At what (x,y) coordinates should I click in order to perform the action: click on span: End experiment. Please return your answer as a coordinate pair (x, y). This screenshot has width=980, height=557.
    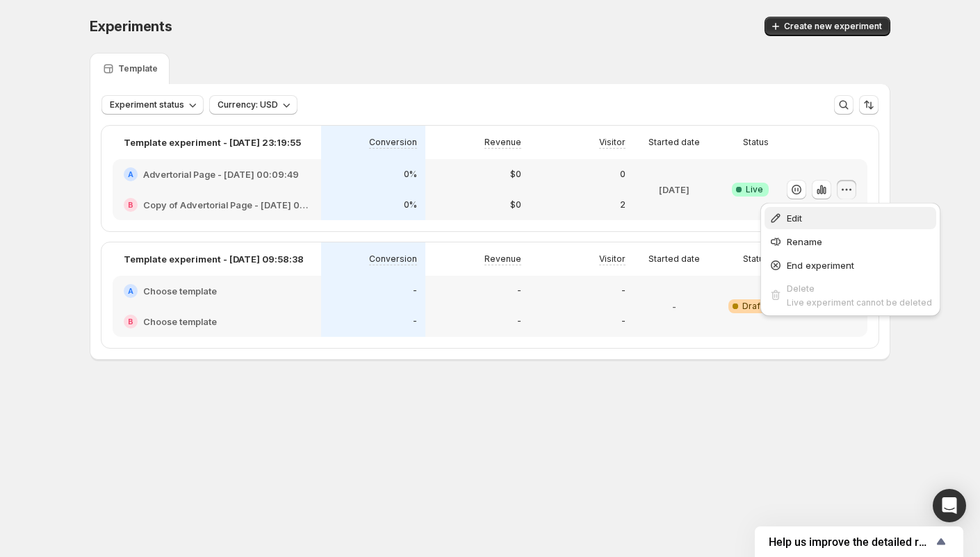
    Looking at the image, I should click on (820, 266).